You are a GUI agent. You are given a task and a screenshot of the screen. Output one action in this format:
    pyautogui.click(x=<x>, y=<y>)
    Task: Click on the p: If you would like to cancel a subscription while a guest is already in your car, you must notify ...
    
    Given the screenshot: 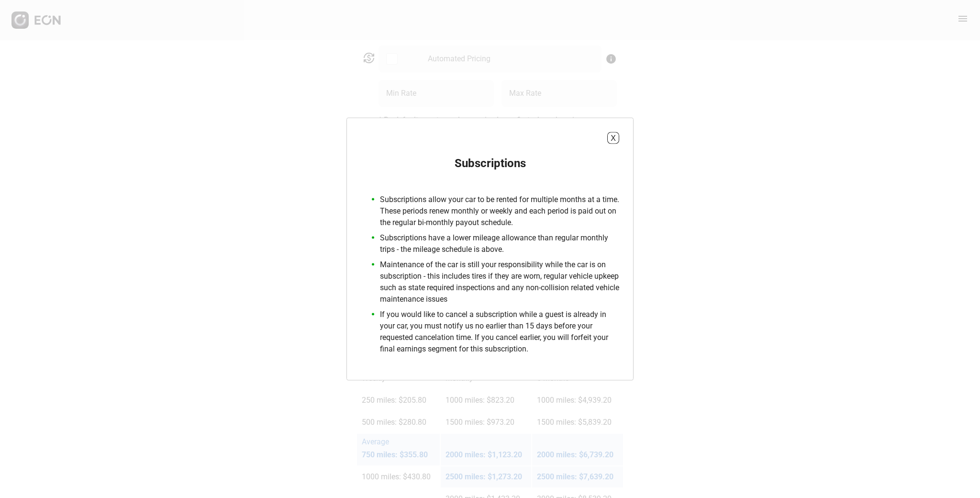 What is the action you would take?
    pyautogui.click(x=500, y=332)
    